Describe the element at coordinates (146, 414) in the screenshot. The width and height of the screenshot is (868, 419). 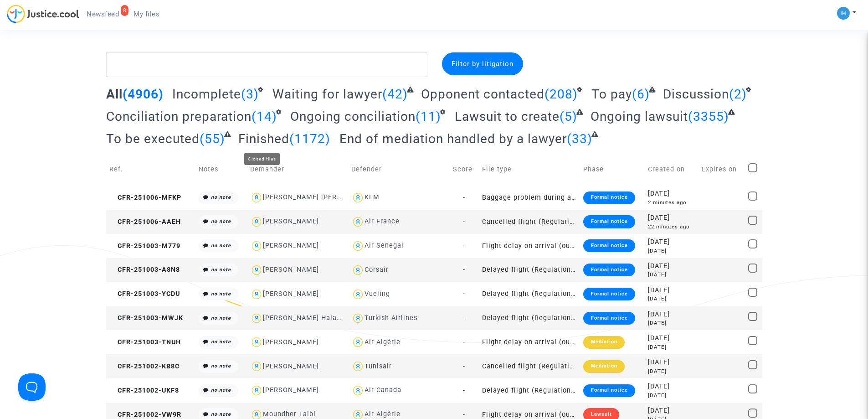
I see `span: CFR-251002-VW9R` at that location.